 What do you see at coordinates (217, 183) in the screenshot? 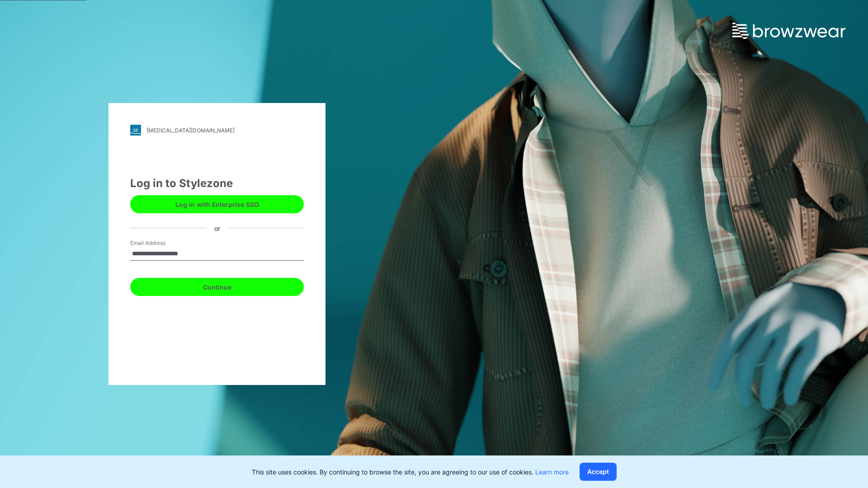
I see `div: Log in to Stylezone` at bounding box center [217, 183].